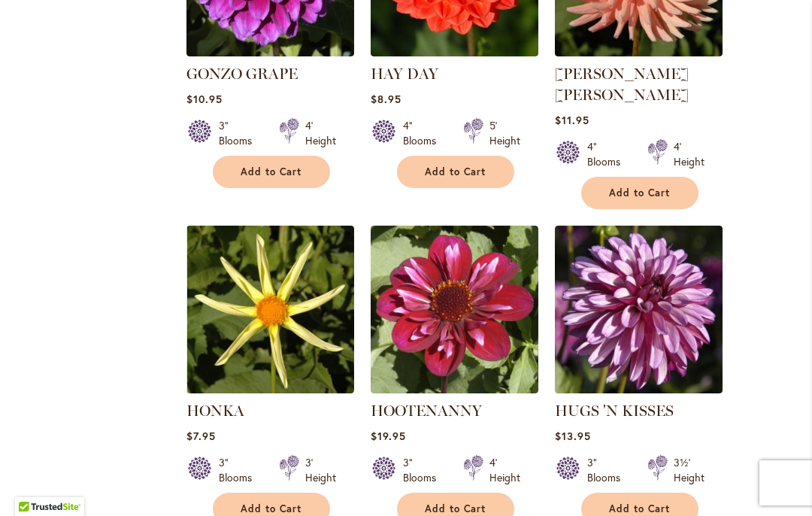 The height and width of the screenshot is (516, 812). Describe the element at coordinates (386, 99) in the screenshot. I see `span: $8.95` at that location.